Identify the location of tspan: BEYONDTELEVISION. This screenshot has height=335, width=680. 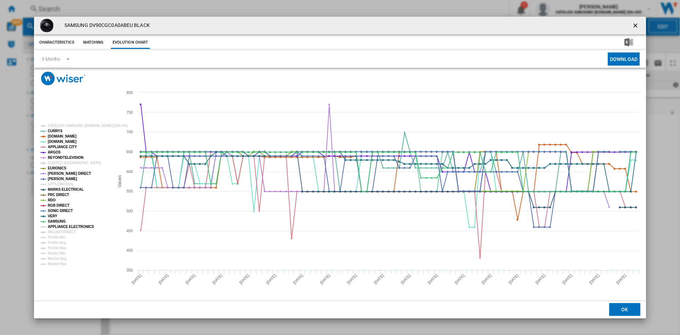
(66, 157).